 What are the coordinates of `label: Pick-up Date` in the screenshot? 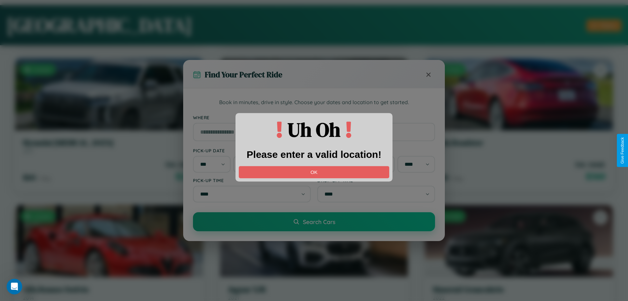 It's located at (252, 150).